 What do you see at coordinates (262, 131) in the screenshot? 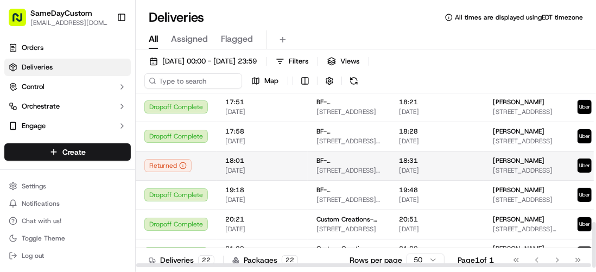
I see `span: 17:58` at bounding box center [262, 131].